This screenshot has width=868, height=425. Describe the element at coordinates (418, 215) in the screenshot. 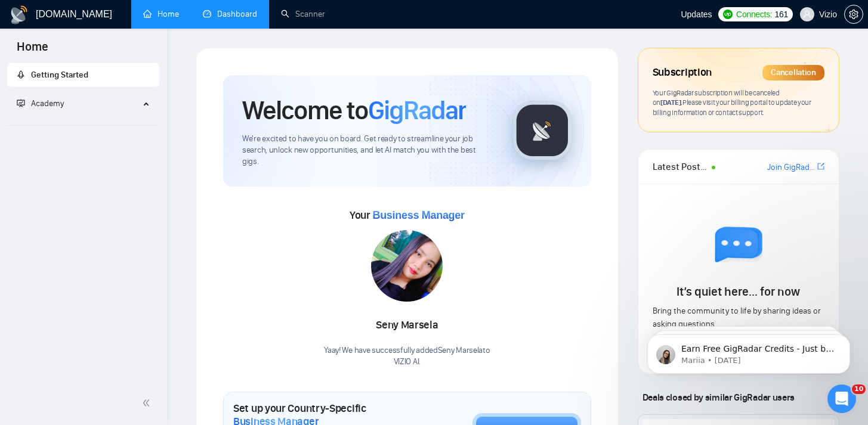

I see `span: Business Manager` at that location.